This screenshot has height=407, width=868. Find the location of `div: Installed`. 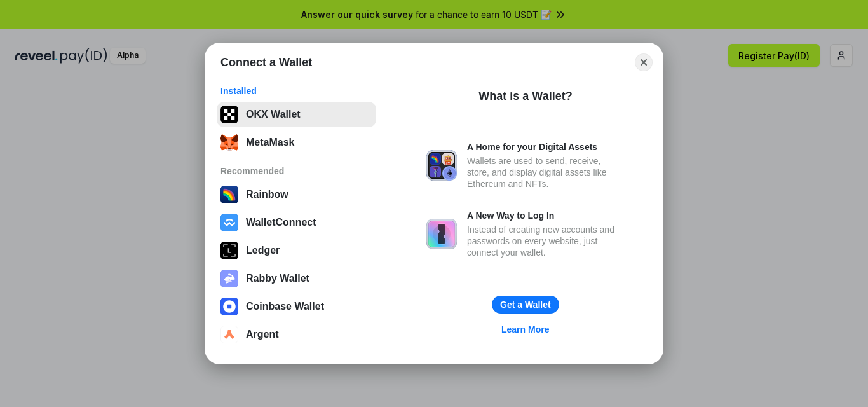

div: Installed is located at coordinates (296, 91).